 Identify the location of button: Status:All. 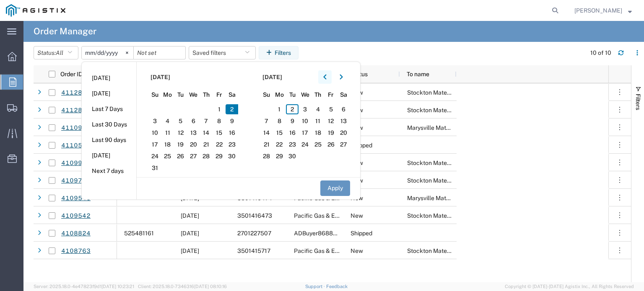
(56, 53).